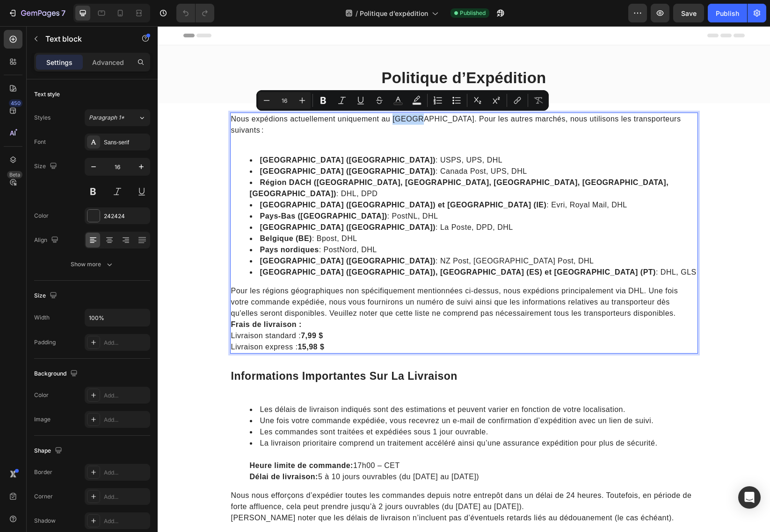 Image resolution: width=770 pixels, height=532 pixels. I want to click on p: Nous nous efforçons d’expédier toutes les commandes depuis notre entrepôt dans un délai de 24 heu..., so click(306, 481).